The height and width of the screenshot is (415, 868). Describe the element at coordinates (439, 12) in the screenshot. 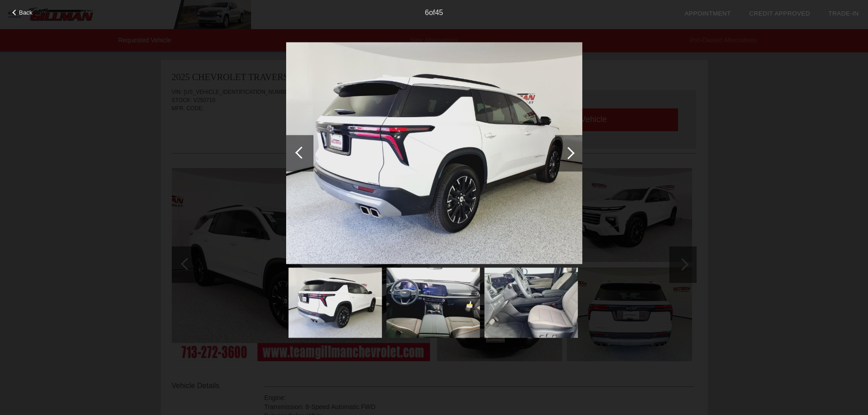

I see `span: 45` at that location.